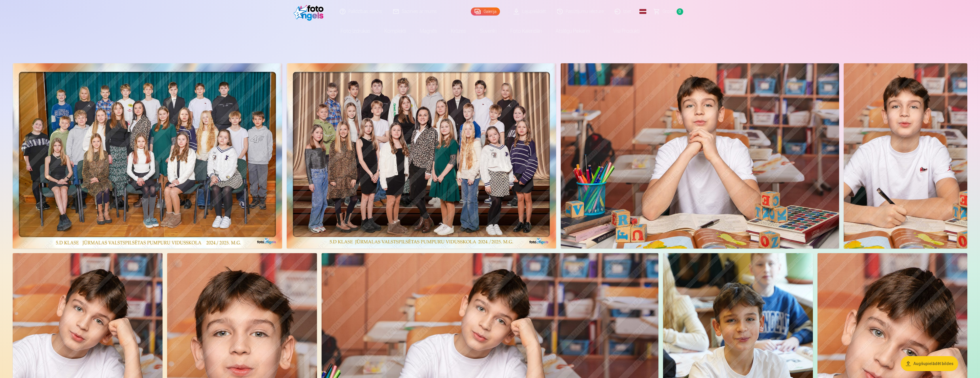 The width and height of the screenshot is (980, 378). What do you see at coordinates (356, 31) in the screenshot?
I see `a: Foto izdrukas` at bounding box center [356, 31].